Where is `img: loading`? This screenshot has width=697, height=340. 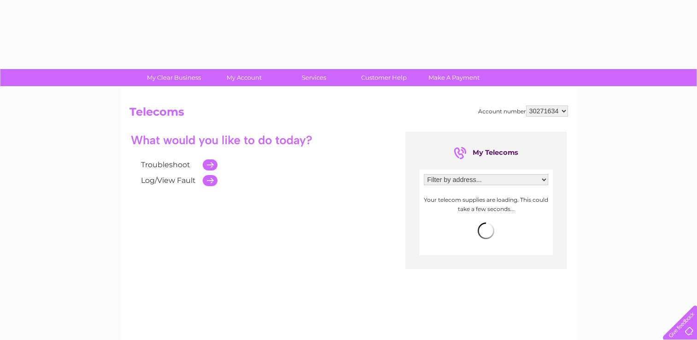
img: loading is located at coordinates (486, 231).